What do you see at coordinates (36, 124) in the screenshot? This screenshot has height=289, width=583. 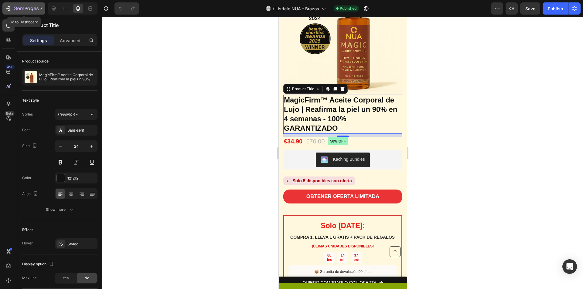 I see `div: €70,00` at bounding box center [36, 124].